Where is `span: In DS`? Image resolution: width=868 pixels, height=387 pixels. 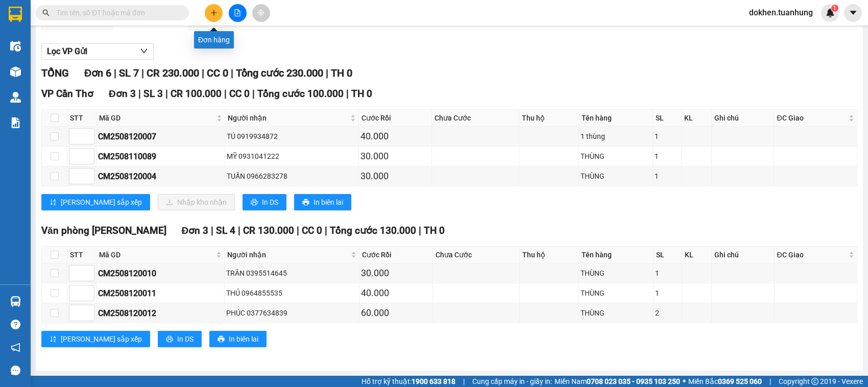
span: In DS is located at coordinates (270, 202).